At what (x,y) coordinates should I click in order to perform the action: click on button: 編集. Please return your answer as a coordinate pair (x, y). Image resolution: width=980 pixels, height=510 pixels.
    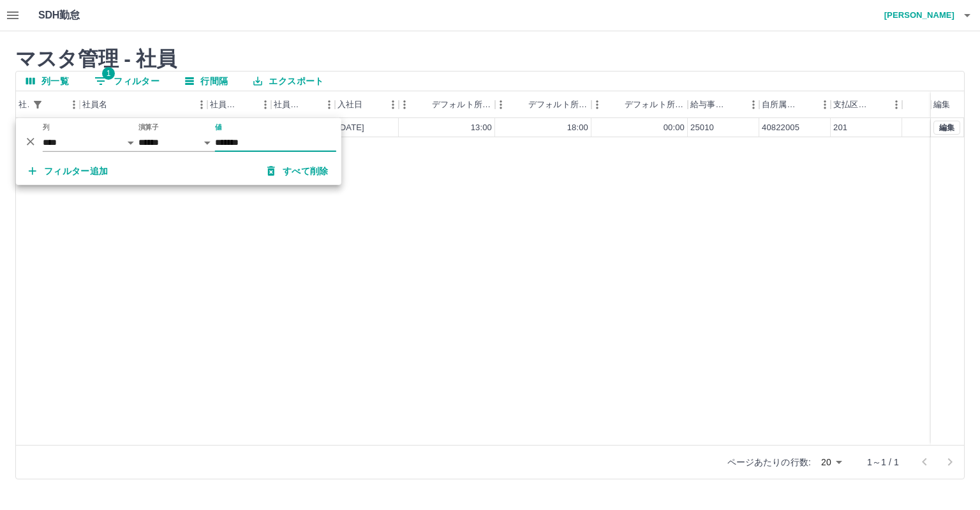
    Looking at the image, I should click on (947, 128).